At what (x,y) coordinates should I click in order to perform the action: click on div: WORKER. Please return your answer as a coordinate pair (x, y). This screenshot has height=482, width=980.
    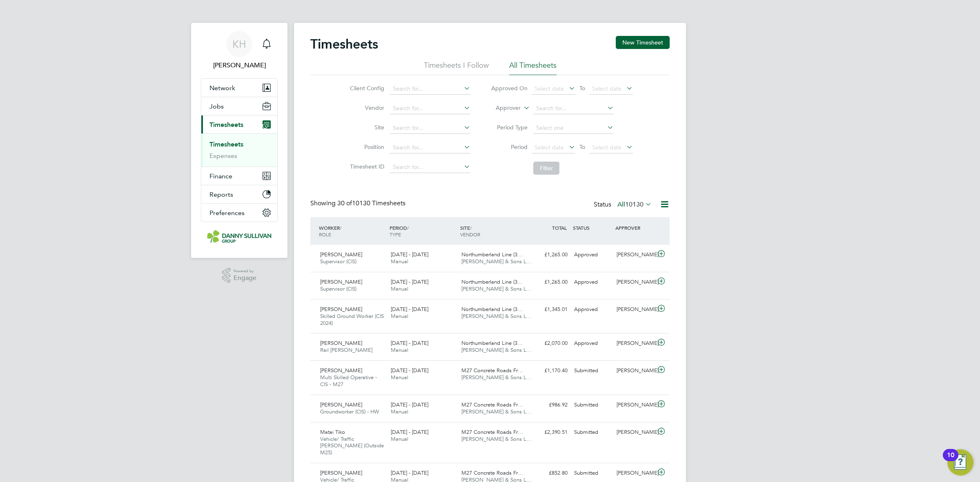
    Looking at the image, I should click on (352, 231).